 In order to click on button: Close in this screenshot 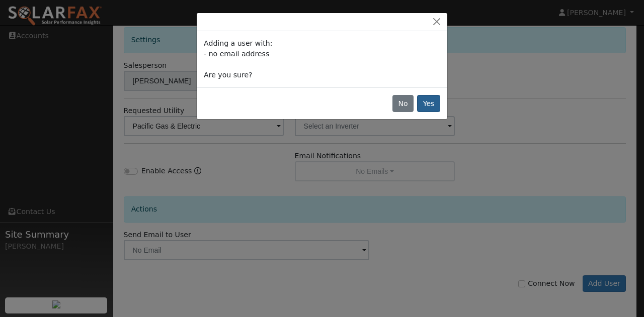, I will do `click(436, 22)`.